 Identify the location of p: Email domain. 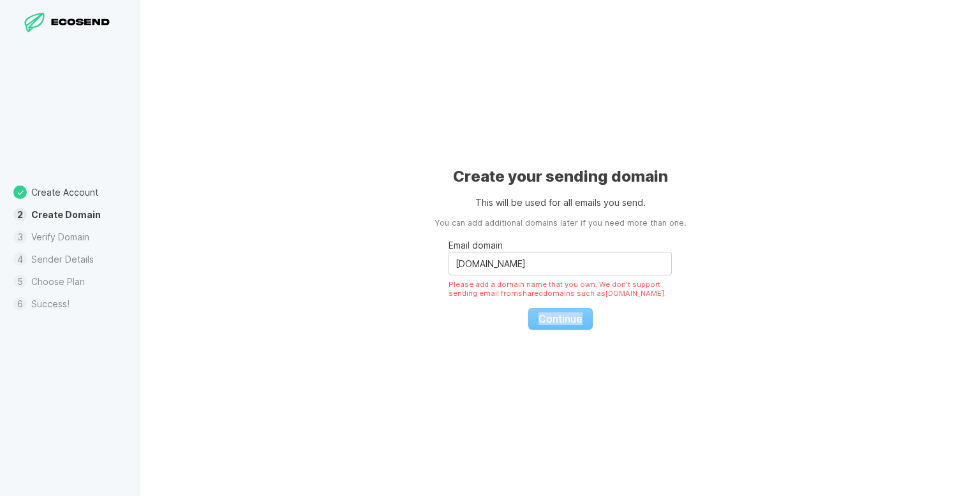
(560, 245).